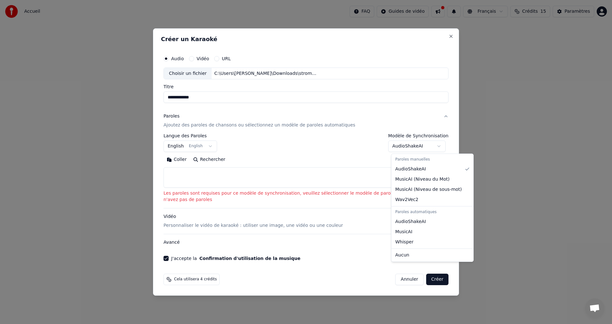 The image size is (612, 324). Describe the element at coordinates (404, 242) in the screenshot. I see `span: Whisper` at that location.